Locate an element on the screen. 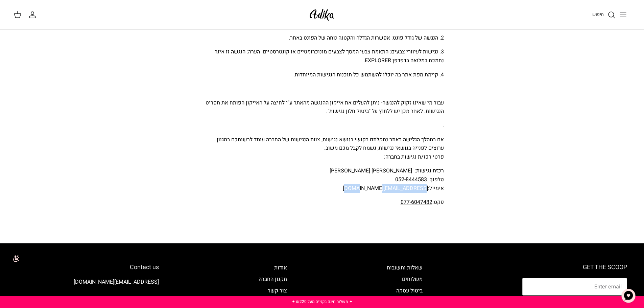 This screenshot has width=644, height=308. a: החשבון שלי is located at coordinates (34, 15).